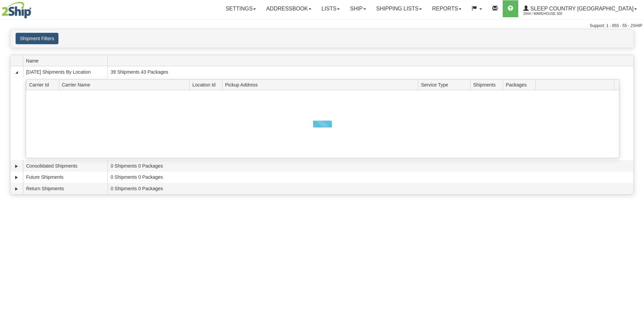 The image size is (644, 322). I want to click on a: Shipping lists, so click(399, 9).